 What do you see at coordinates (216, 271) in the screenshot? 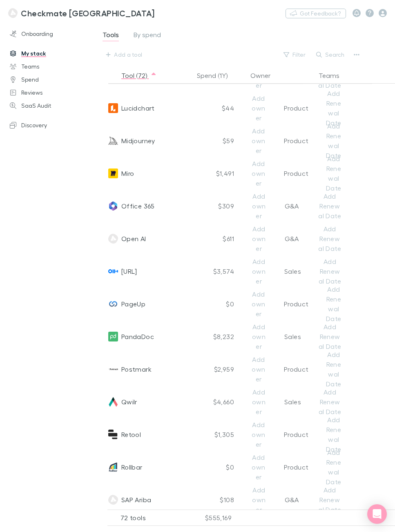
I see `div: $3,574` at bounding box center [216, 271].